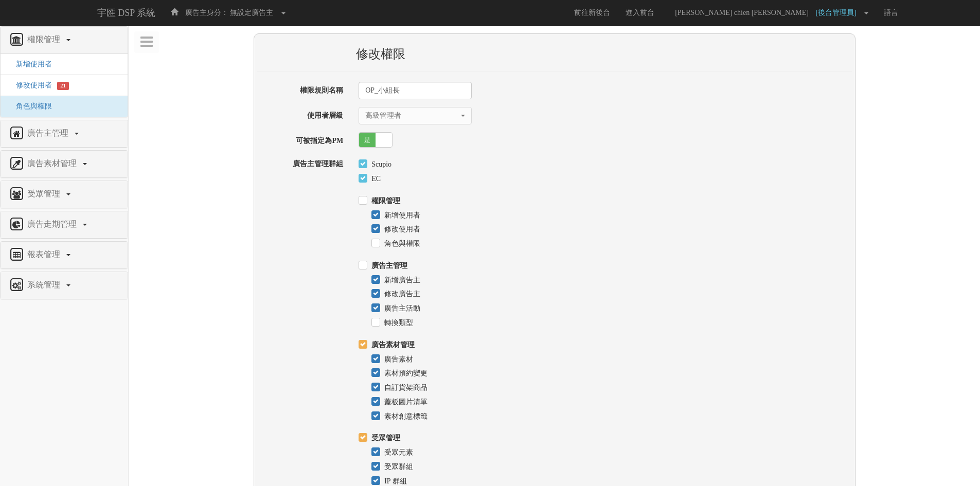 This screenshot has width=980, height=486. Describe the element at coordinates (397, 360) in the screenshot. I see `label: 廣告素材` at that location.